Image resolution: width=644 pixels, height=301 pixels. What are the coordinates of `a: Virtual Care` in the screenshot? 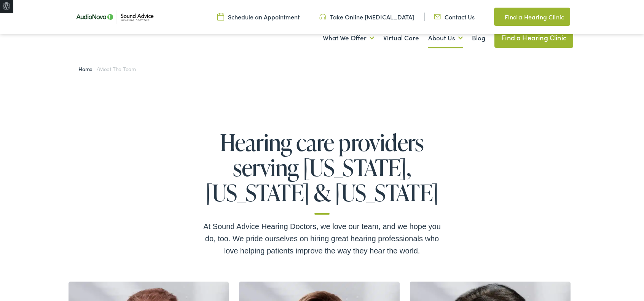 It's located at (401, 38).